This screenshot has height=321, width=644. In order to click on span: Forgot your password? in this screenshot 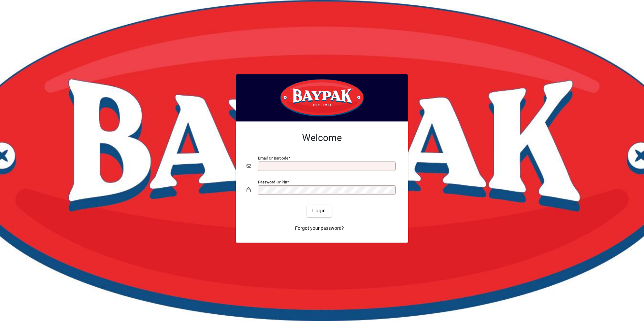, I will do `click(319, 228)`.